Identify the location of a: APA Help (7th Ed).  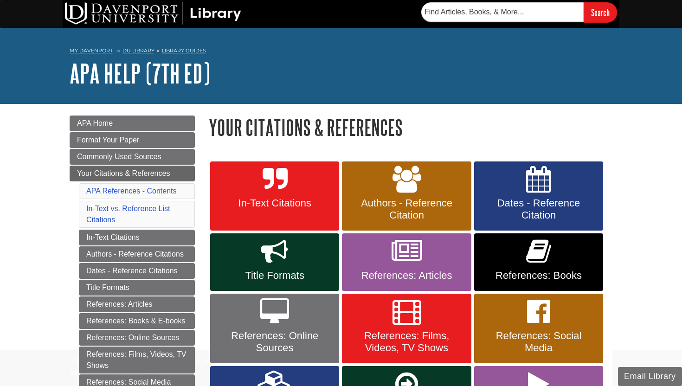
(140, 73).